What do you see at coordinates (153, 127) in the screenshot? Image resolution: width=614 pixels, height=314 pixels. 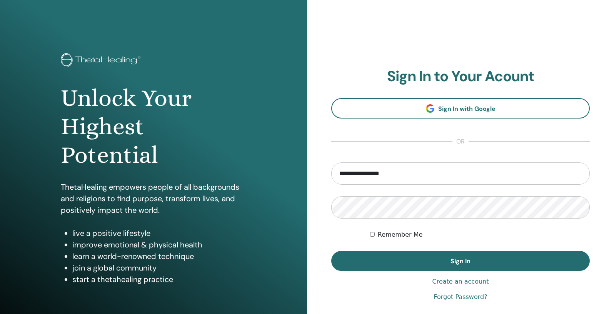 I see `h1: Unlock Your Highest Potential` at bounding box center [153, 127].